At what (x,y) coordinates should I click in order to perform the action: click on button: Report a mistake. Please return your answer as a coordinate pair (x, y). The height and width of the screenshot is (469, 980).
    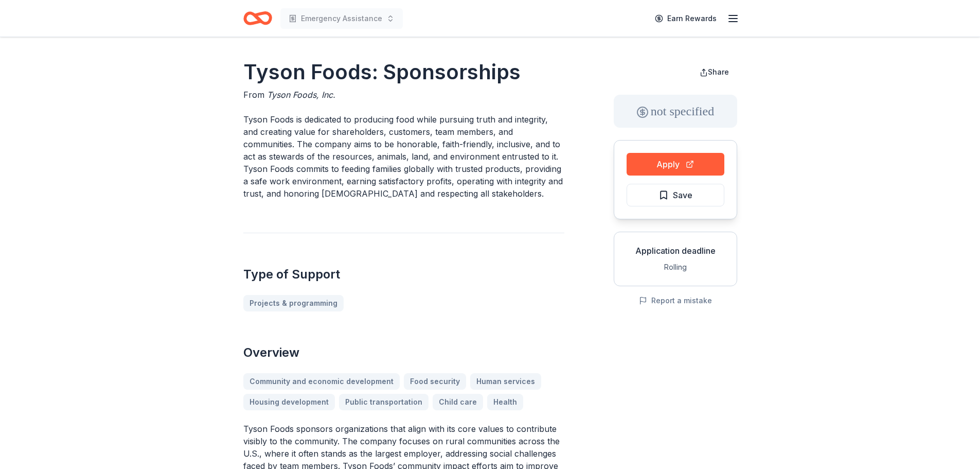
    Looking at the image, I should click on (676, 301).